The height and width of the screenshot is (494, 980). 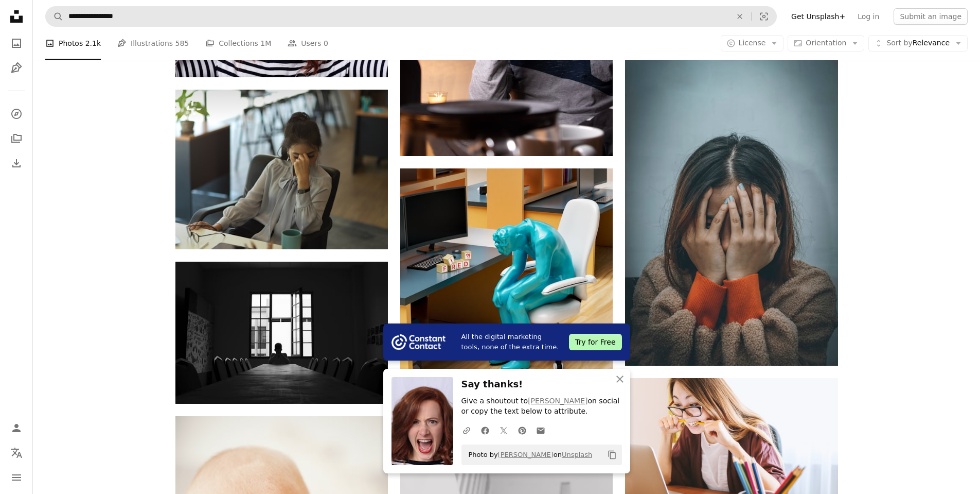 I want to click on p: Give a shoutout to on social or copy the text below to attribute., so click(x=542, y=406).